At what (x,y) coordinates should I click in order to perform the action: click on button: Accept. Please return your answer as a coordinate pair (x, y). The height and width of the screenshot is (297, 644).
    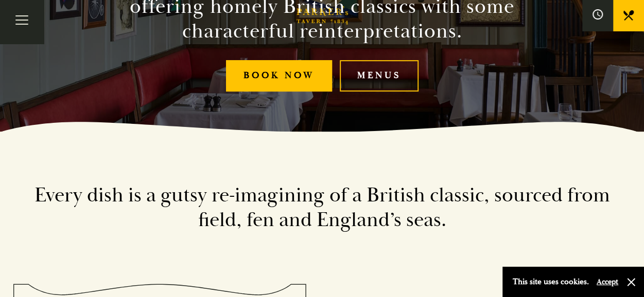
    Looking at the image, I should click on (608, 282).